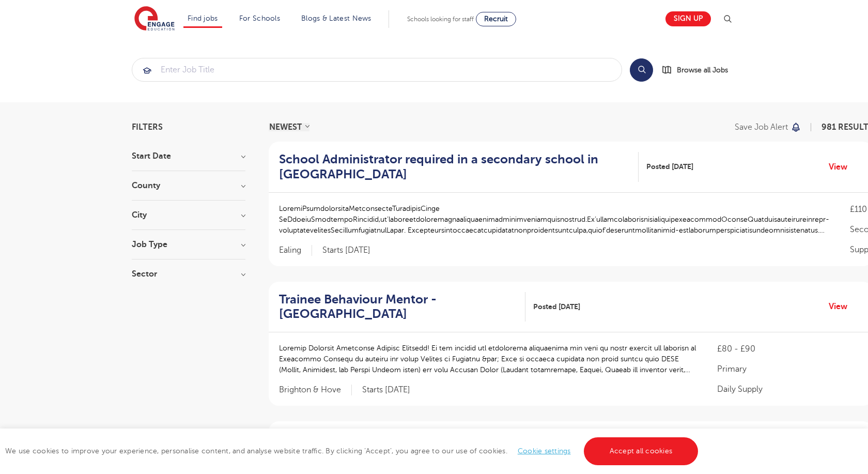  Describe the element at coordinates (790, 349) in the screenshot. I see `p: £80 - £90` at that location.